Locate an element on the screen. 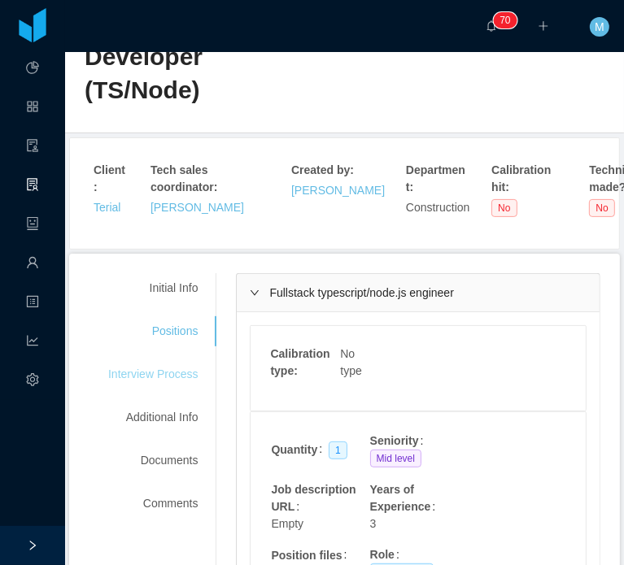 The image size is (624, 565). sup: 70 is located at coordinates (504, 20).